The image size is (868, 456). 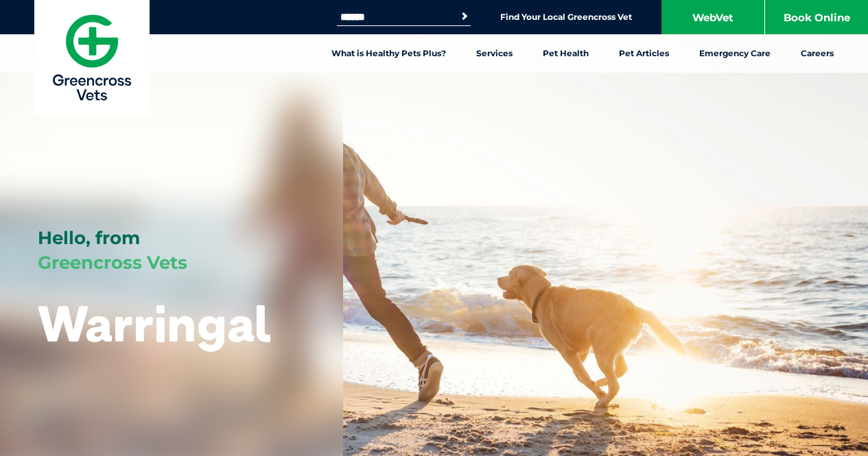 What do you see at coordinates (566, 17) in the screenshot?
I see `a: Find Your Local Greencross Vet` at bounding box center [566, 17].